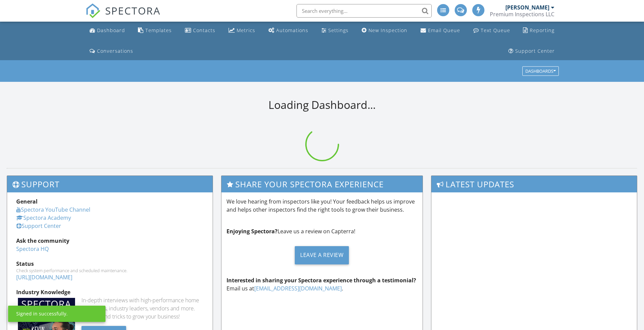 The image size is (644, 330). Describe the element at coordinates (541, 71) in the screenshot. I see `div: Dashboards` at that location.